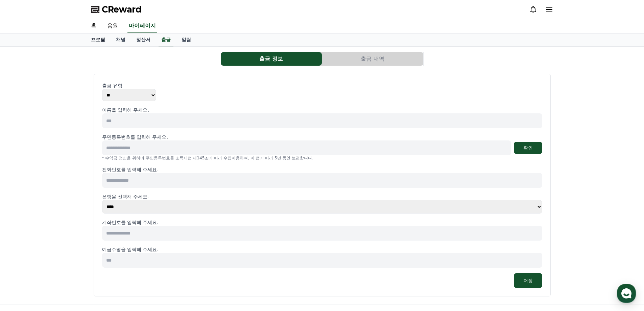 The width and height of the screenshot is (644, 311). I want to click on p: 은행을 선택해 주세요., so click(322, 196).